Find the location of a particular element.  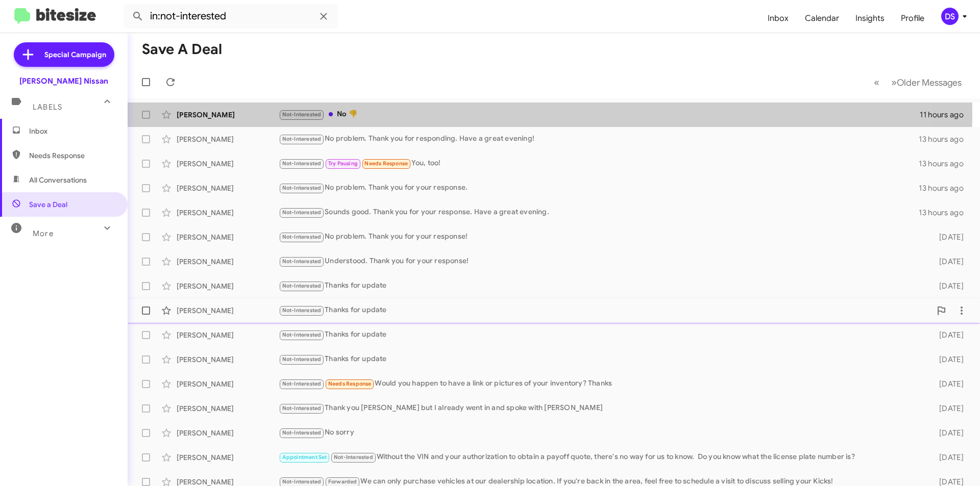

div: Understood. Thank you for your response! is located at coordinates (601, 261).